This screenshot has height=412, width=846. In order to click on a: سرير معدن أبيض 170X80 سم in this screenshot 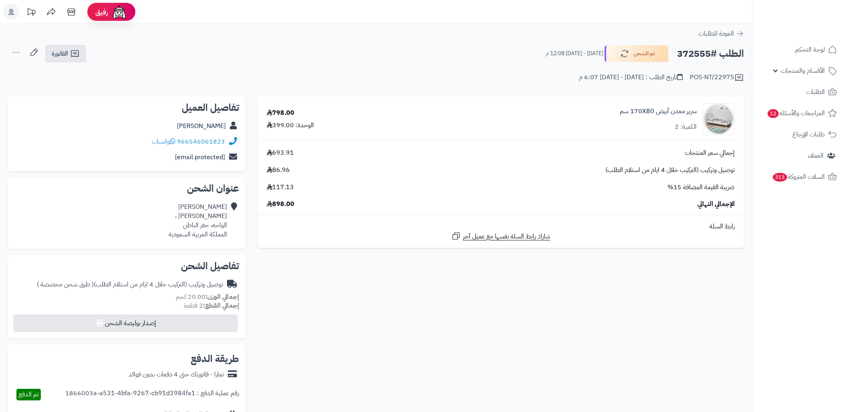, I will do `click(658, 111)`.